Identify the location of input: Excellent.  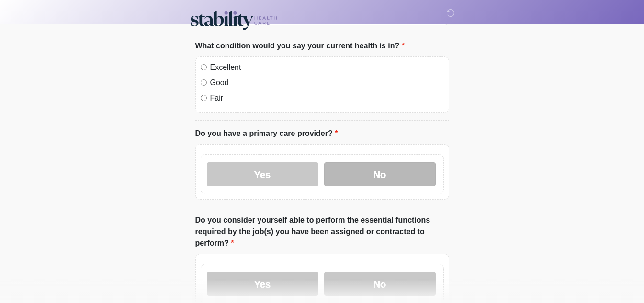
(204, 67).